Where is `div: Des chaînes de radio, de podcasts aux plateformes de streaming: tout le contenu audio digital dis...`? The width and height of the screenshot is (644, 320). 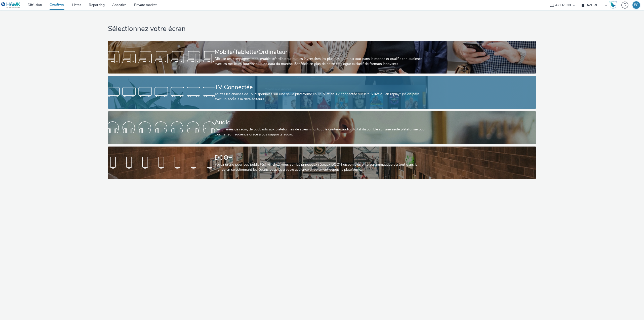 div: Des chaînes de radio, de podcasts aux plateformes de streaming: tout le contenu audio digital dis... is located at coordinates (321, 132).